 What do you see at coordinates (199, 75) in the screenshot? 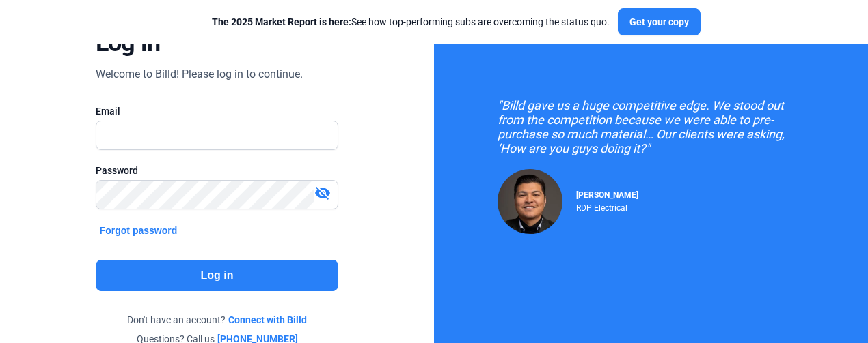
I see `div: Welcome to Billd! Please log in to continue.` at bounding box center [199, 75].